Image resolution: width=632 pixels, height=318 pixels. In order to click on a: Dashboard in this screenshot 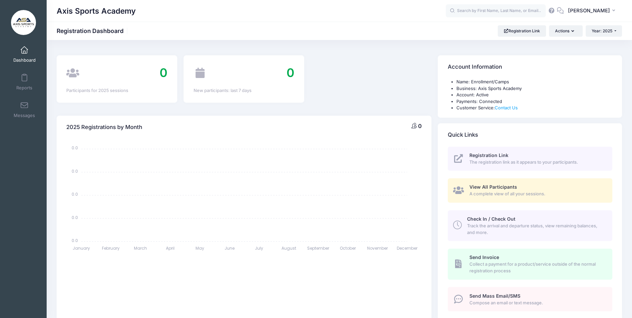, I will do `click(24, 54)`.